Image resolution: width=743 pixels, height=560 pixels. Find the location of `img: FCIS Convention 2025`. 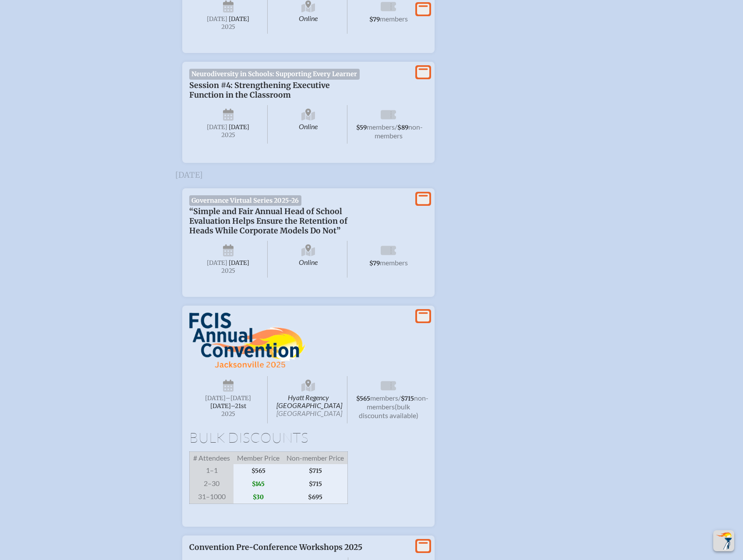

img: FCIS Convention 2025 is located at coordinates (247, 341).